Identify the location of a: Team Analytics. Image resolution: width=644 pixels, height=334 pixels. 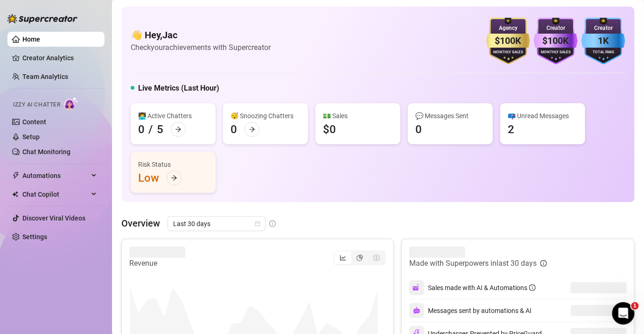
(45, 77).